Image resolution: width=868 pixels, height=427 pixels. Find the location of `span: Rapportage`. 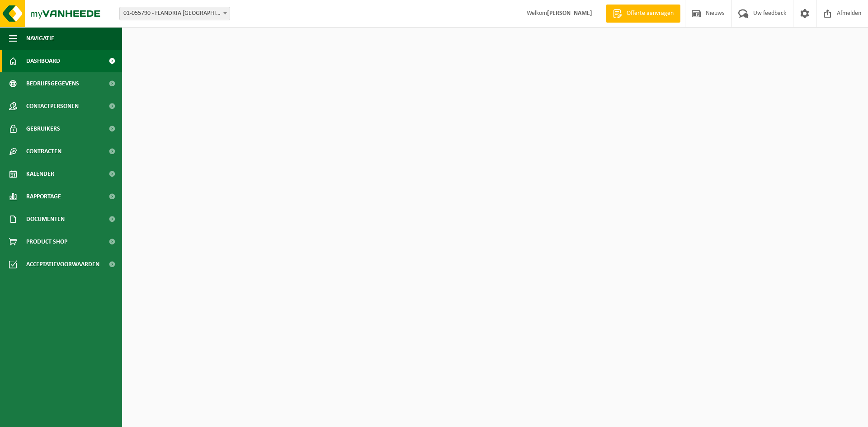

span: Rapportage is located at coordinates (43, 197).